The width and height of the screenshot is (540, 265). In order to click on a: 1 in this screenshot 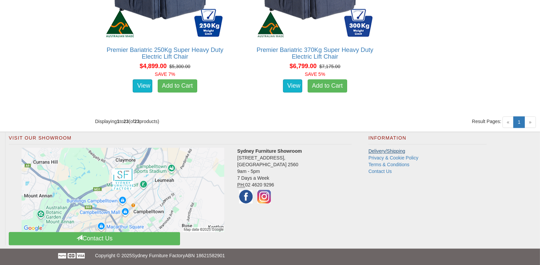, I will do `click(519, 122)`.